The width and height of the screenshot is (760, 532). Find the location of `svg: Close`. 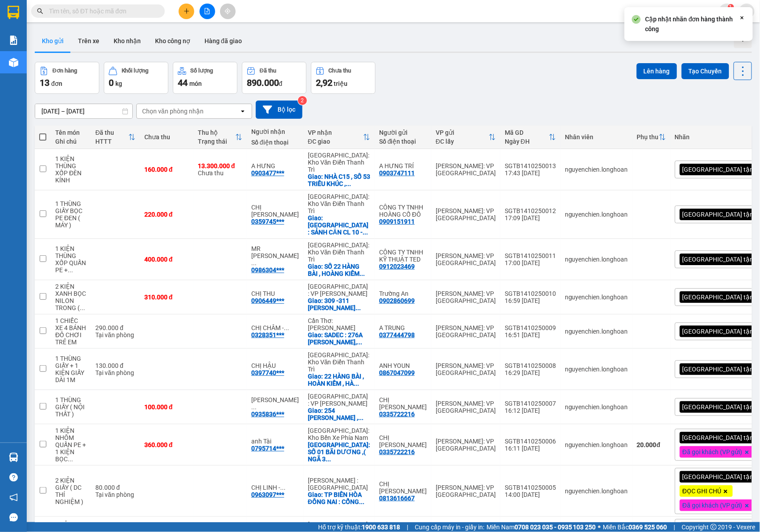

svg: Close is located at coordinates (742, 18).